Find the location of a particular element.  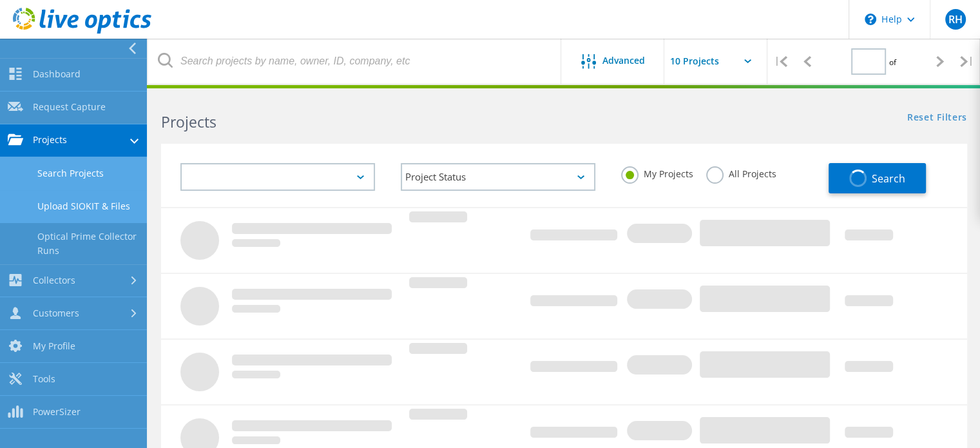

span: of is located at coordinates (892, 62).